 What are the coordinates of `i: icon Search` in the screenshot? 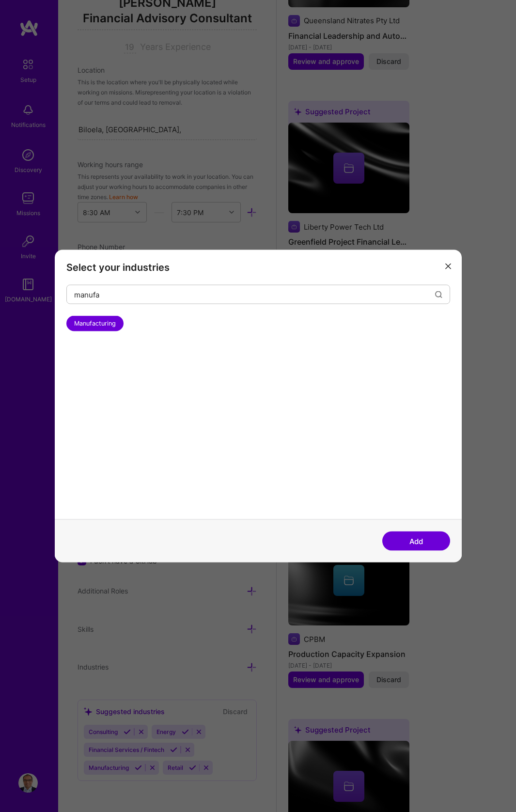 It's located at (439, 294).